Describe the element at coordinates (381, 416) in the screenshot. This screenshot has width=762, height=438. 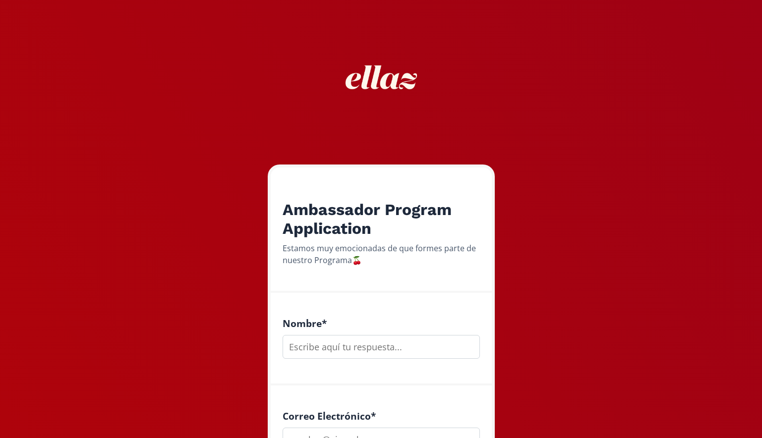
I see `h4: Correo Electrónico *` at that location.